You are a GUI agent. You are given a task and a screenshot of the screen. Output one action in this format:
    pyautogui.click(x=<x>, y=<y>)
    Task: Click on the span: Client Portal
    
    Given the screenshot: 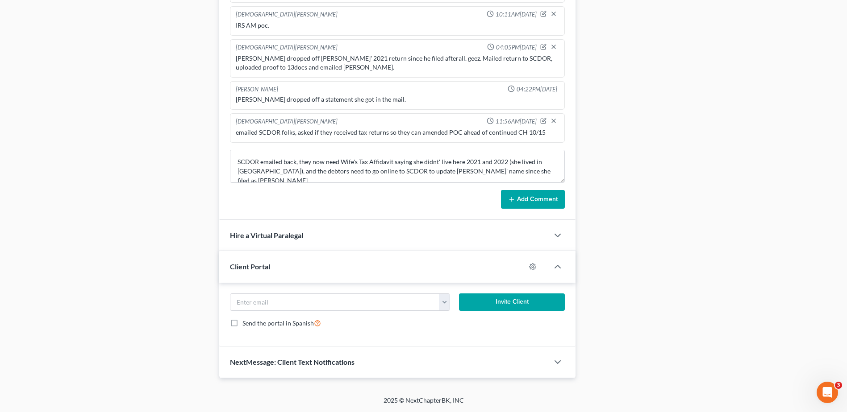 What is the action you would take?
    pyautogui.click(x=250, y=267)
    